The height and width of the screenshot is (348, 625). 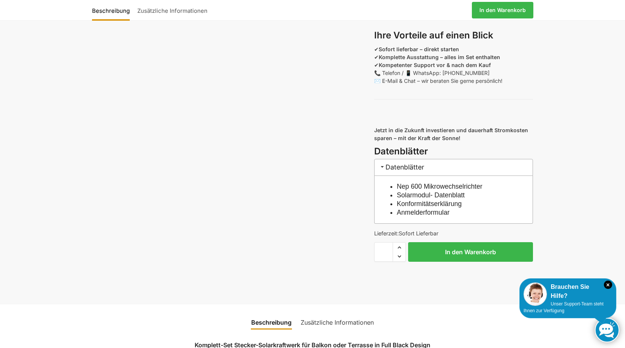 I want to click on span: Unser Support-Team steht Ihnen zur Verfügung, so click(x=563, y=308).